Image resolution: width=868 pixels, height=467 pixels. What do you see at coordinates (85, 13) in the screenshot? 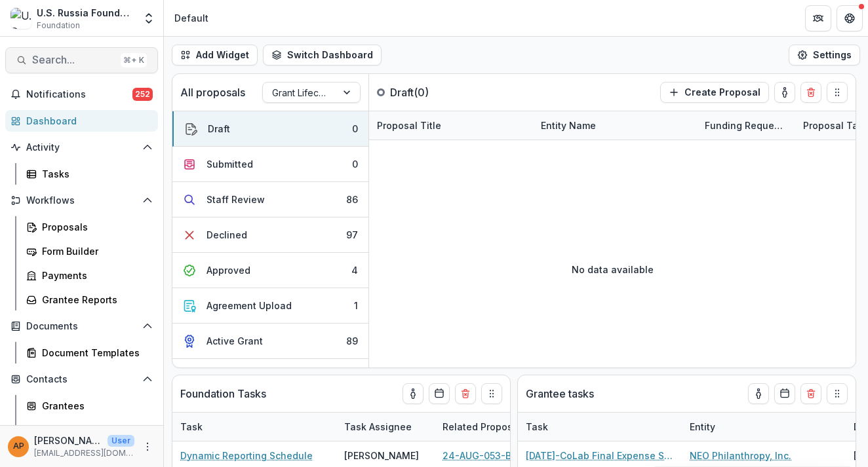
I see `div: U.S. Russia Foundation` at bounding box center [85, 13].